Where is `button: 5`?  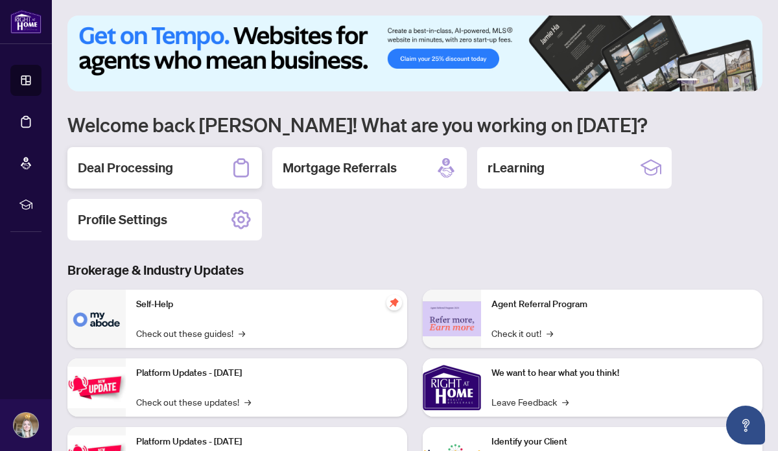 button: 5 is located at coordinates (736, 81).